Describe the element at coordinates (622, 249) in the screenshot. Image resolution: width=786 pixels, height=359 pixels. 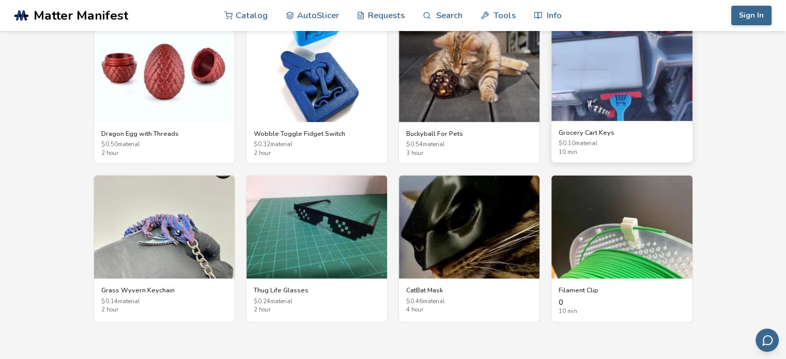
I see `a: Filament ClipFilament Clip010 min` at that location.